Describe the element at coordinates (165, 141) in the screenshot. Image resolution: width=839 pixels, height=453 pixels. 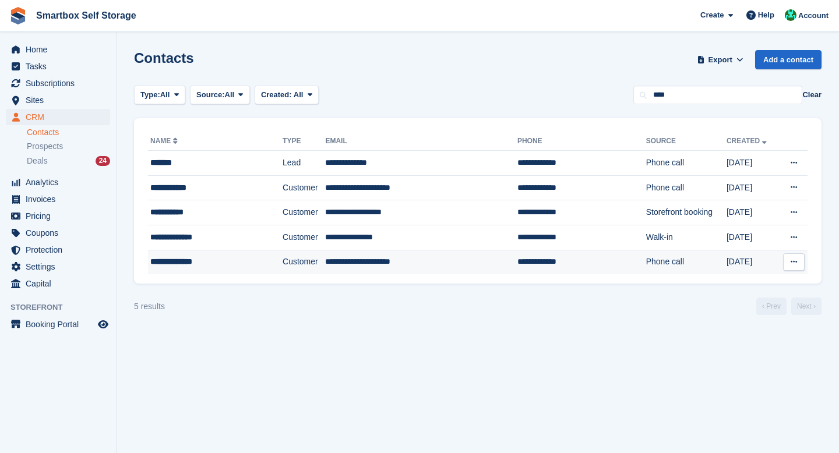
I see `a: Name` at that location.